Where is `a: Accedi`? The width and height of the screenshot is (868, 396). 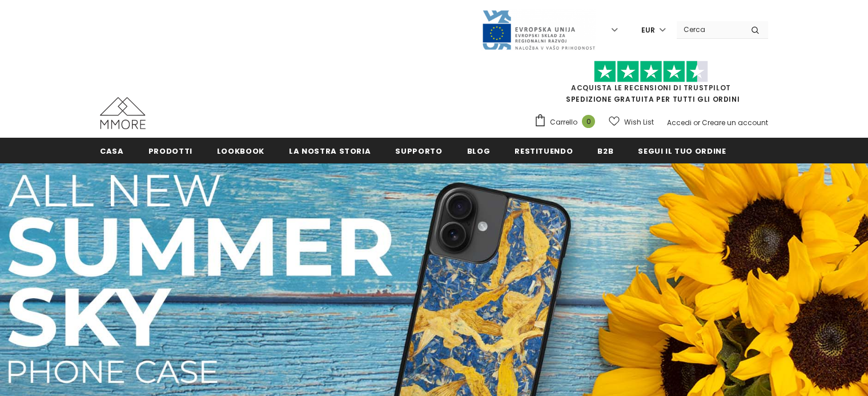
a: Accedi is located at coordinates (679, 122).